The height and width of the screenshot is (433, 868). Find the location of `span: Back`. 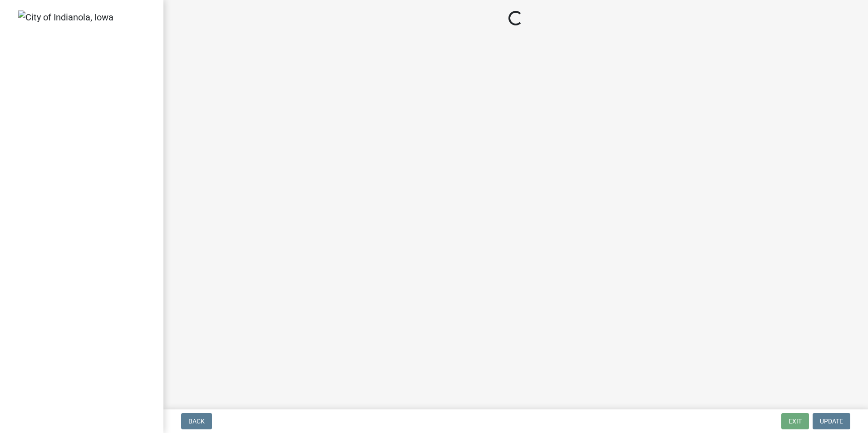

span: Back is located at coordinates (196, 421).